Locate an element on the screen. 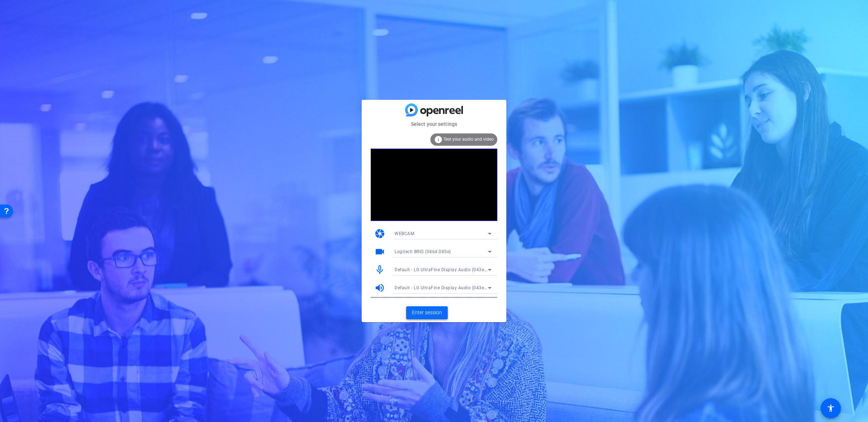  span: Enter session is located at coordinates (427, 312).